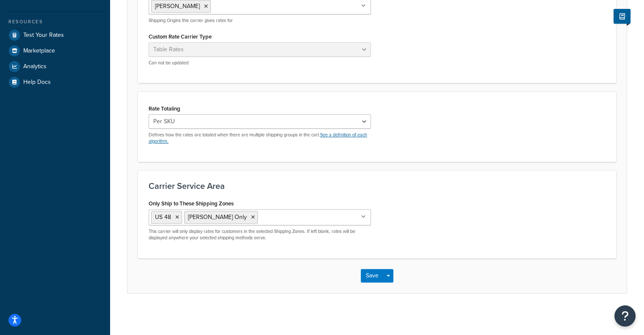 This screenshot has height=335, width=644. What do you see at coordinates (55, 82) in the screenshot?
I see `li: Help Docs` at bounding box center [55, 82].